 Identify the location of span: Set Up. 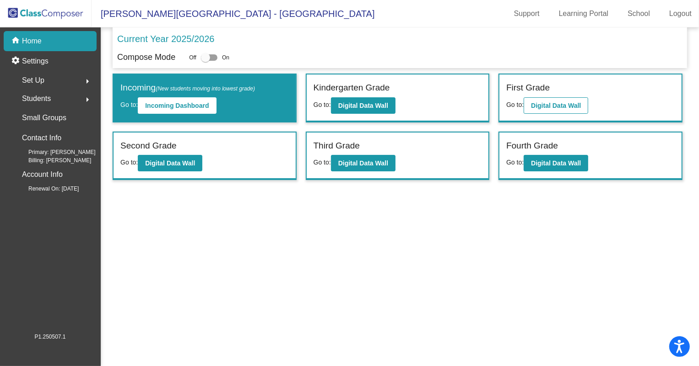
(33, 81).